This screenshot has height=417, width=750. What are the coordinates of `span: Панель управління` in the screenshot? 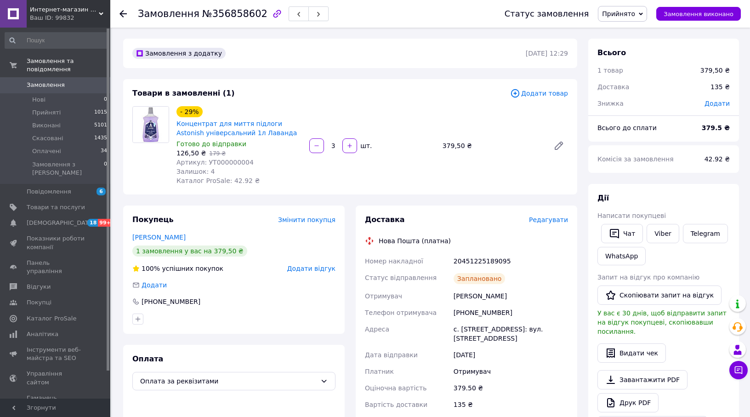 It's located at (56, 267).